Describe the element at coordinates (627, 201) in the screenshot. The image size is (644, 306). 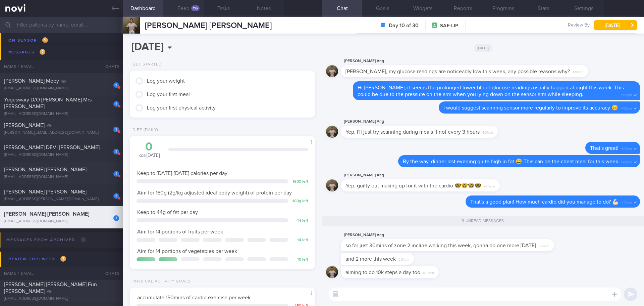
I see `span: 6:01pm` at that location.